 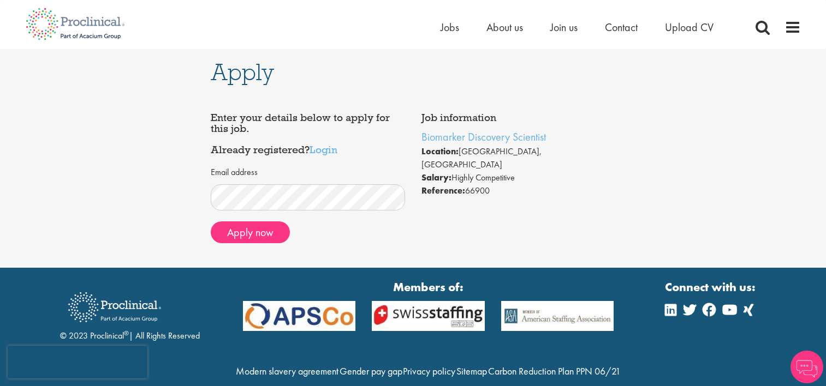 What do you see at coordinates (689, 27) in the screenshot?
I see `span: Upload CV` at bounding box center [689, 27].